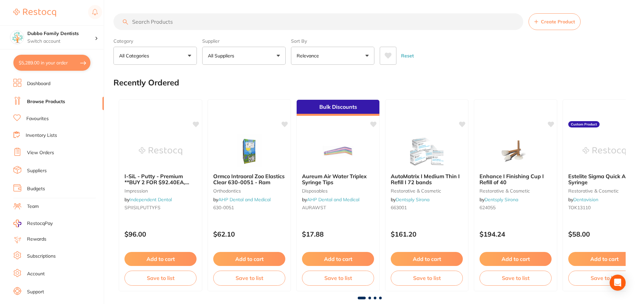 The image size is (639, 304). Describe the element at coordinates (338, 191) in the screenshot. I see `small: disposables` at that location.